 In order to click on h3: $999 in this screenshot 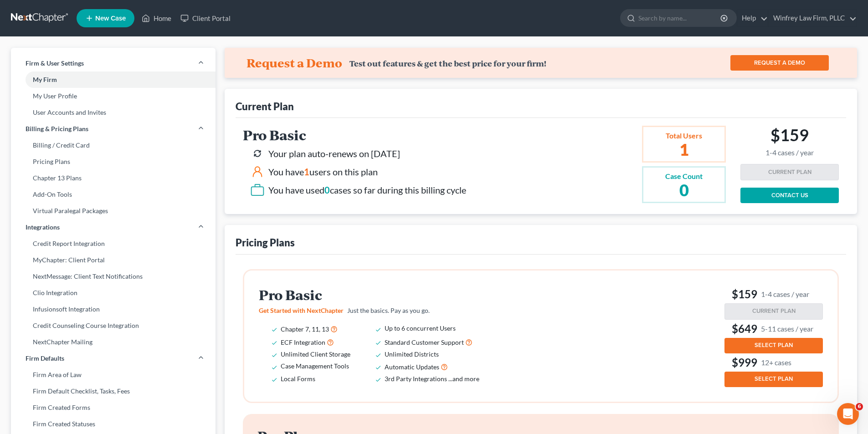, I will do `click(774, 363)`.